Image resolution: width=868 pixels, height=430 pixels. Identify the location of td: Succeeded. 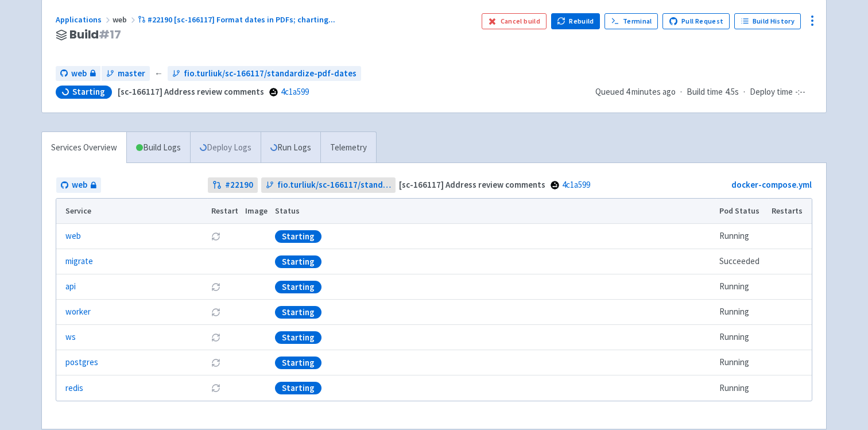
(741, 262).